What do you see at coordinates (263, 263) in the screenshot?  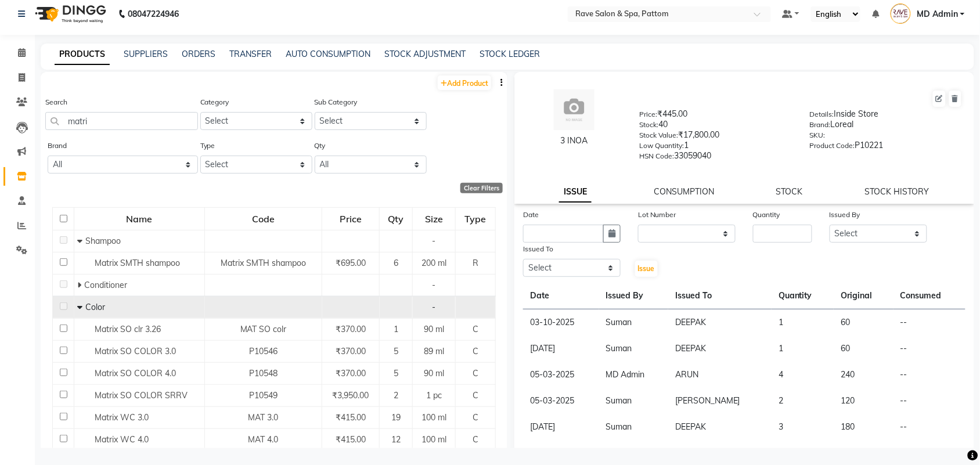 I see `span: Matrix SMTH shampoo` at bounding box center [263, 263].